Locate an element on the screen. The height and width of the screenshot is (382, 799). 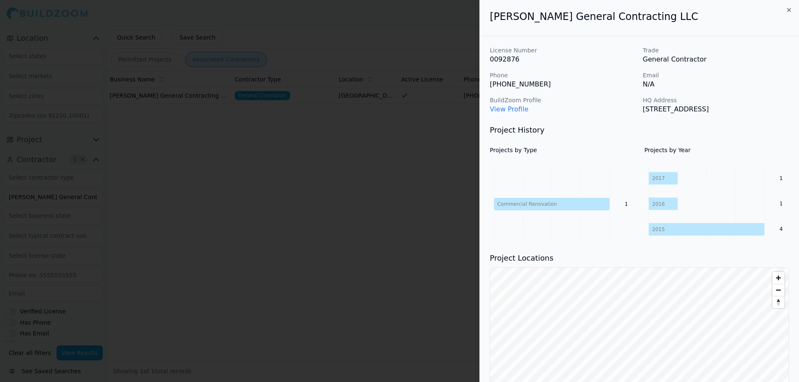
button: Reset bearing to north is located at coordinates (778, 302).